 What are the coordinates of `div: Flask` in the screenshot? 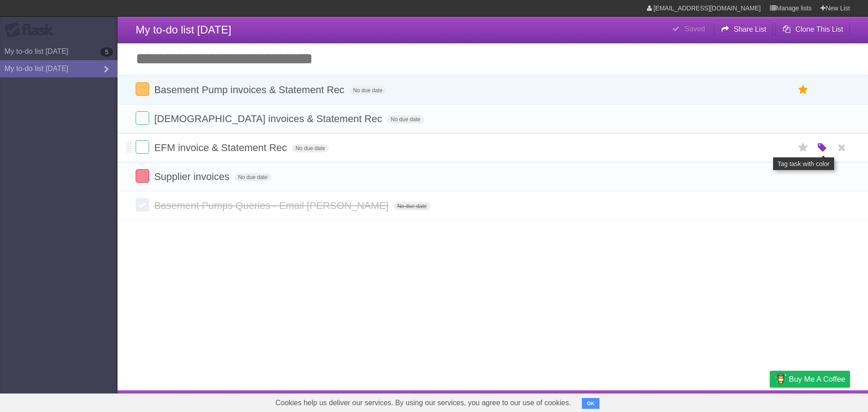 It's located at (32, 30).